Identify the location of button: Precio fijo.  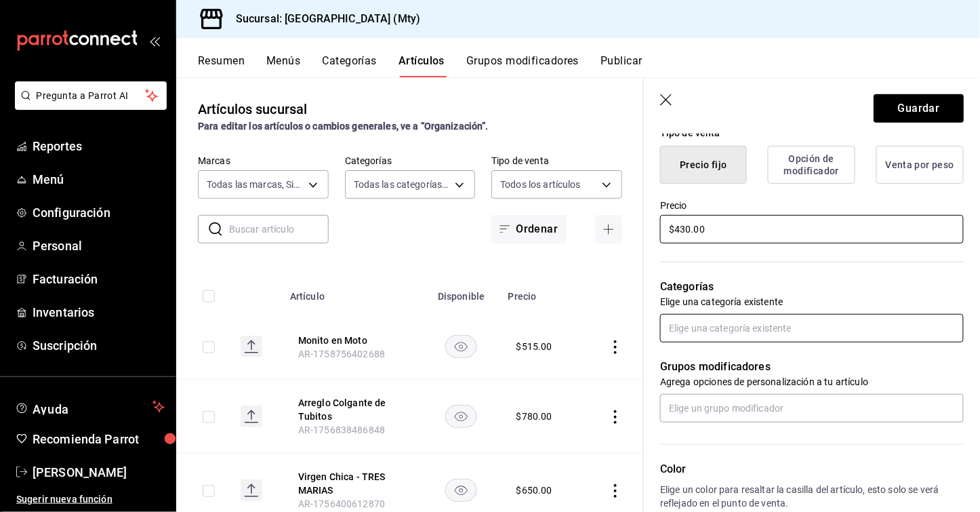
(703, 164).